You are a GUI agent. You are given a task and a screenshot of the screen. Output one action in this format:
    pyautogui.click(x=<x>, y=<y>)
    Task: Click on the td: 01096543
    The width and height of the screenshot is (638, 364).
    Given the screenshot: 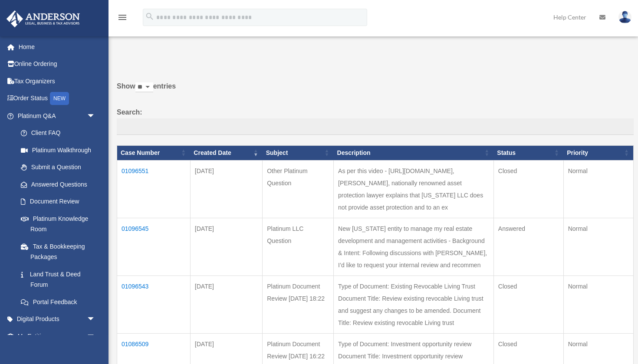 What is the action you would take?
    pyautogui.click(x=154, y=304)
    